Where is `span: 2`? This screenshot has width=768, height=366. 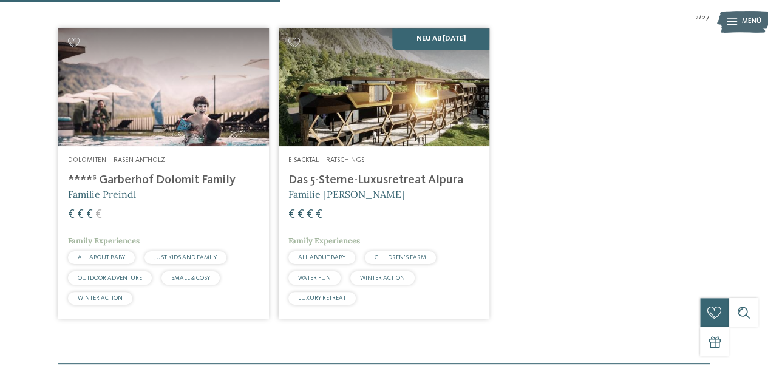
span: 2 is located at coordinates (697, 18).